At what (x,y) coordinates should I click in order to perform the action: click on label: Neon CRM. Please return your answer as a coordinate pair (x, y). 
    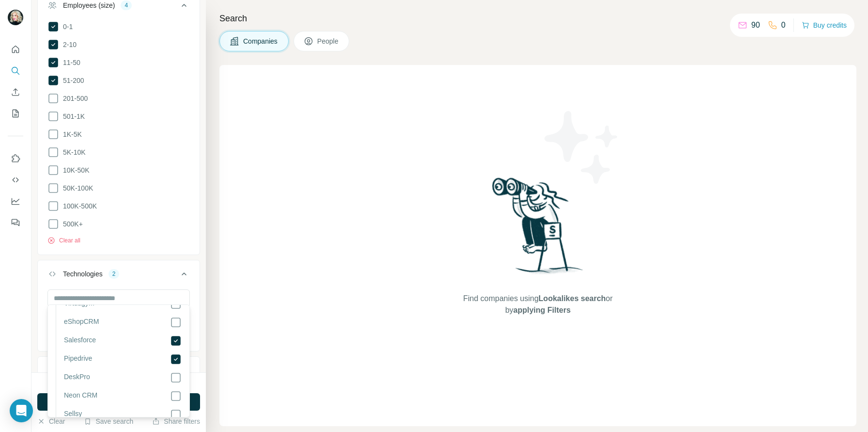
    Looking at the image, I should click on (81, 396).